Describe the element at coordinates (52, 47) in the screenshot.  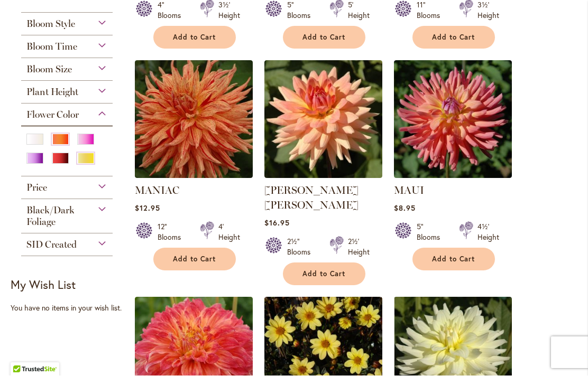
I see `span: Bloom Time` at that location.